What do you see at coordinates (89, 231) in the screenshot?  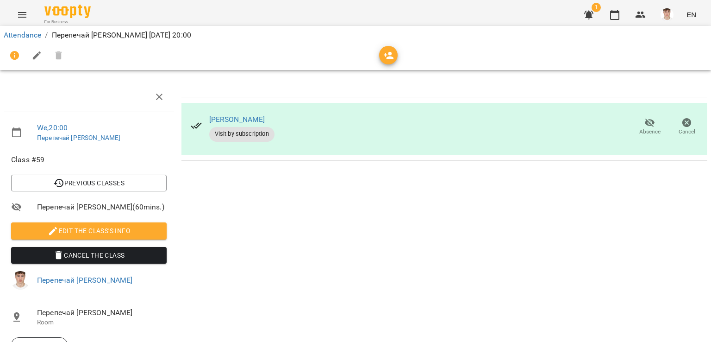 I see `button: Edit the class's Info` at bounding box center [89, 231].